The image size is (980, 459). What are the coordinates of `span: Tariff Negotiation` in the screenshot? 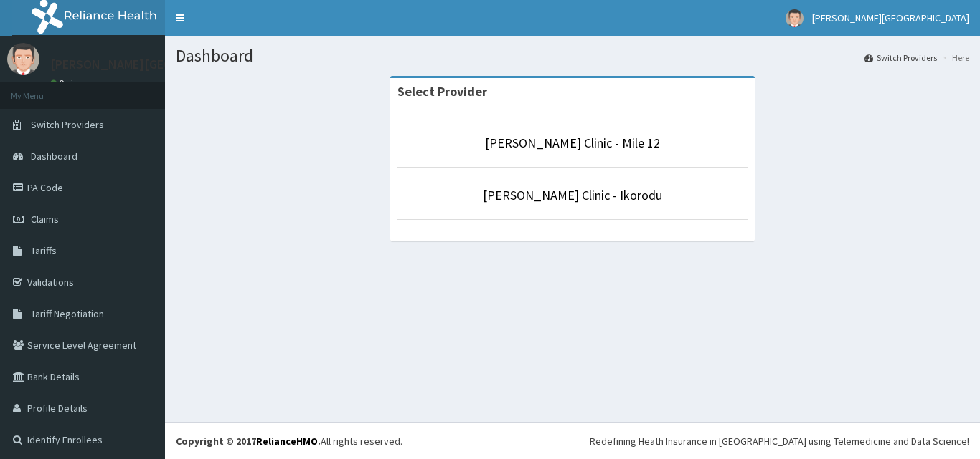 It's located at (67, 314).